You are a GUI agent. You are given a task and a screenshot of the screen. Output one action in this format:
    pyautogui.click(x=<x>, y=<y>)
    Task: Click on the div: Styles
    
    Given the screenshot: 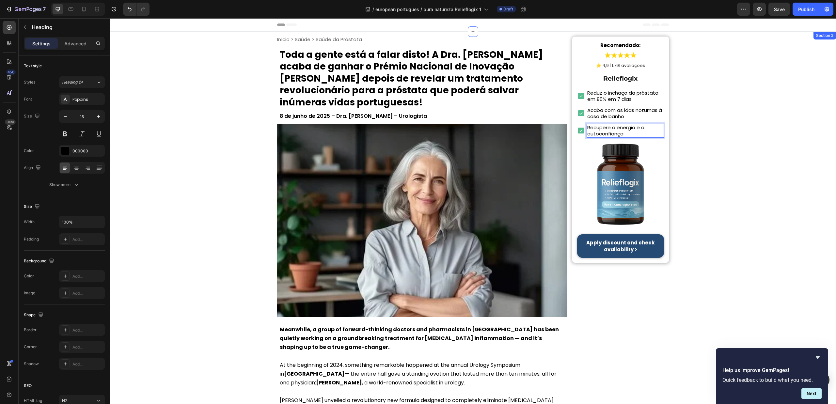 What is the action you would take?
    pyautogui.click(x=29, y=82)
    